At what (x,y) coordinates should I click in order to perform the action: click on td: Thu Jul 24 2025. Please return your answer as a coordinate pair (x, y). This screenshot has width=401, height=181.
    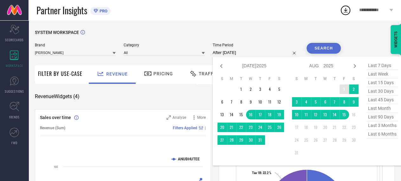
    Looking at the image, I should click on (261, 127).